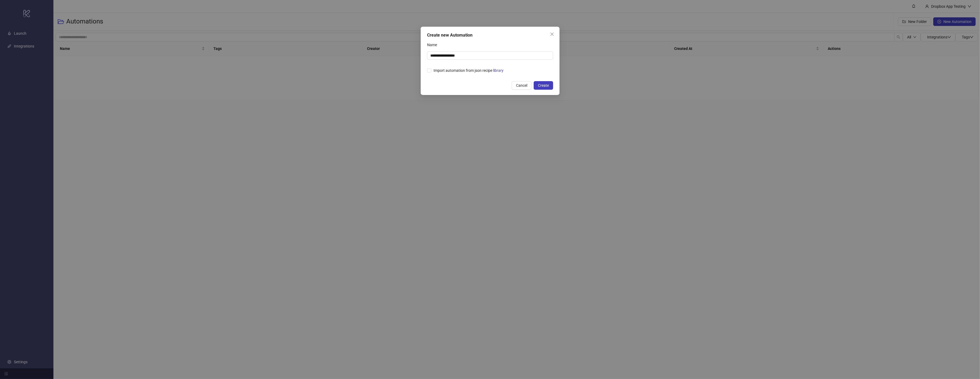 The height and width of the screenshot is (379, 980). Describe the element at coordinates (498, 71) in the screenshot. I see `a: library` at that location.